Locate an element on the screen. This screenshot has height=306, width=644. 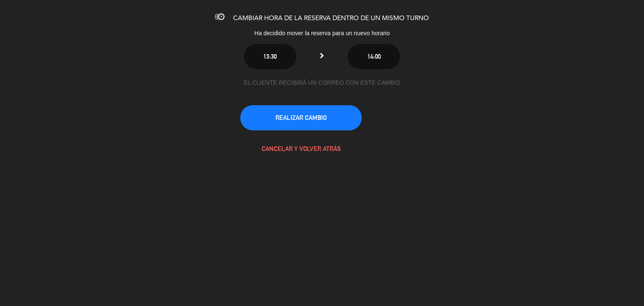
button: 13:30 is located at coordinates (270, 57).